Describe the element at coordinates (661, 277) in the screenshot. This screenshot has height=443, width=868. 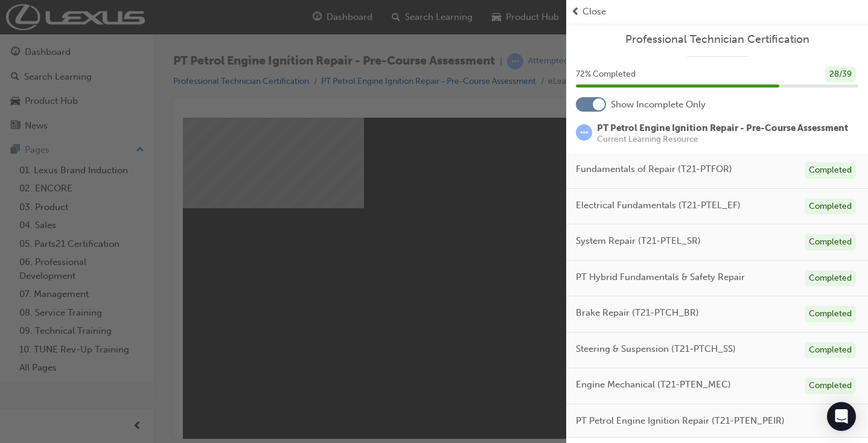
I see `span: PT Hybrid Fundamentals & Safety Repair` at that location.